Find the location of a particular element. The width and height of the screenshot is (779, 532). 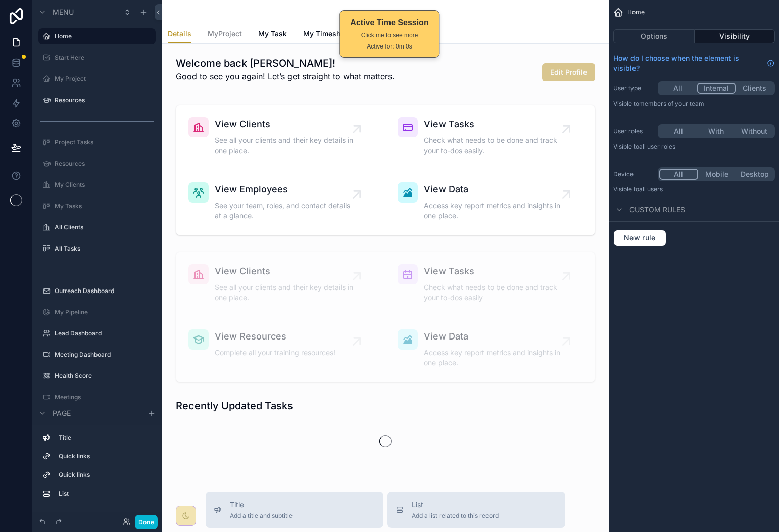

label: Device is located at coordinates (633, 174).